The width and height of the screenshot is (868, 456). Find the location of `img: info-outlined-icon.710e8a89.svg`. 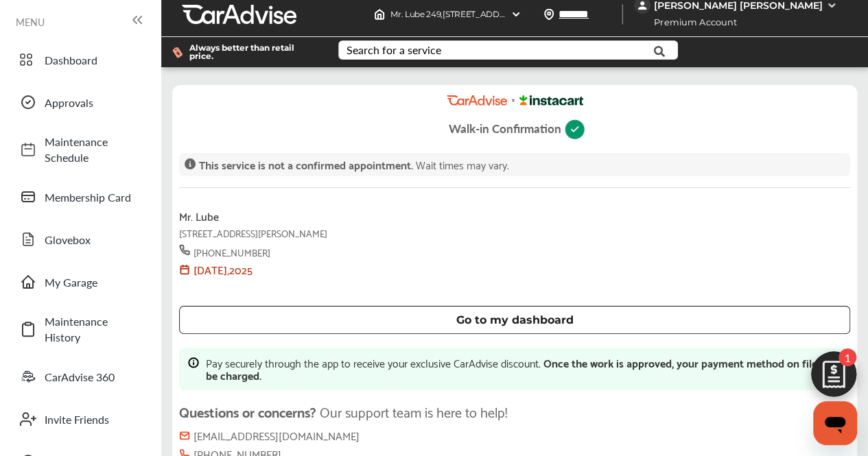

img: info-outlined-icon.710e8a89.svg is located at coordinates (197, 362).